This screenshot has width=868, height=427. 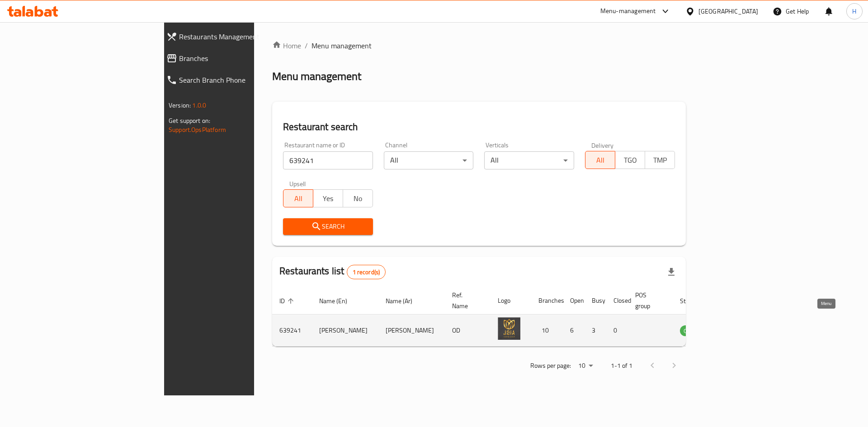 I want to click on span: TMP, so click(x=659, y=160).